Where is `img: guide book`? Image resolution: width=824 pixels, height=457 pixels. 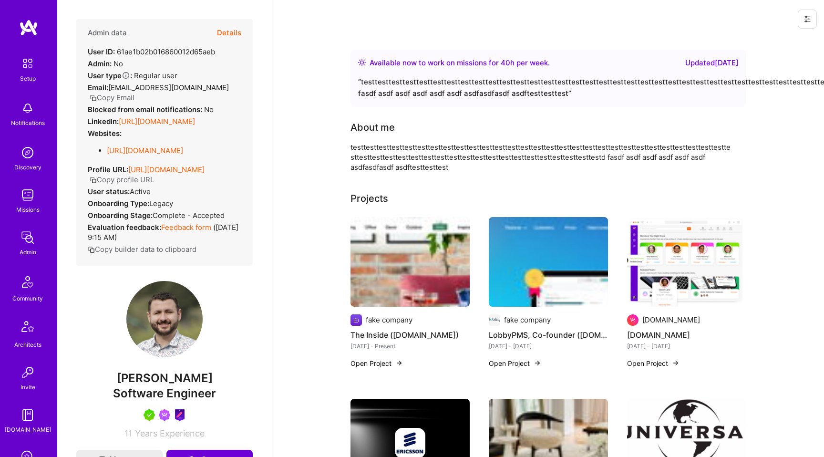
img: guide book is located at coordinates (28, 415).